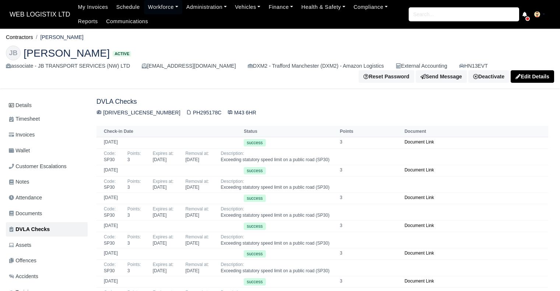 Image resolution: width=560 pixels, height=291 pixels. I want to click on span: Active, so click(122, 54).